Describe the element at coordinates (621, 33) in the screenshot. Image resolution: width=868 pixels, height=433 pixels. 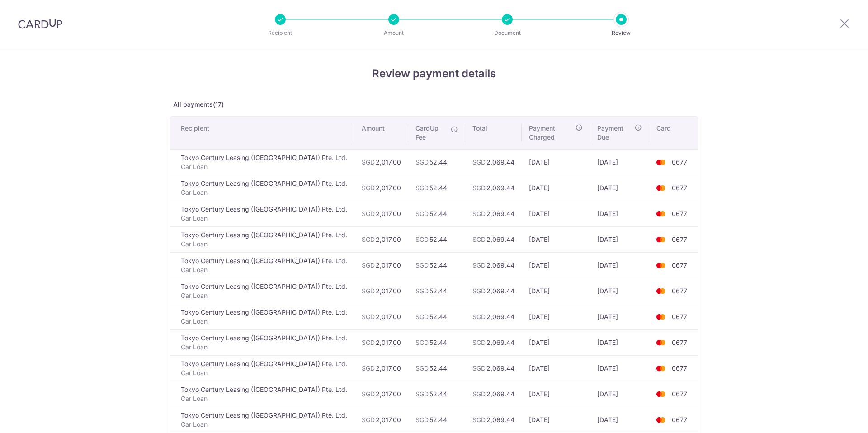
I see `p: Review` at that location.